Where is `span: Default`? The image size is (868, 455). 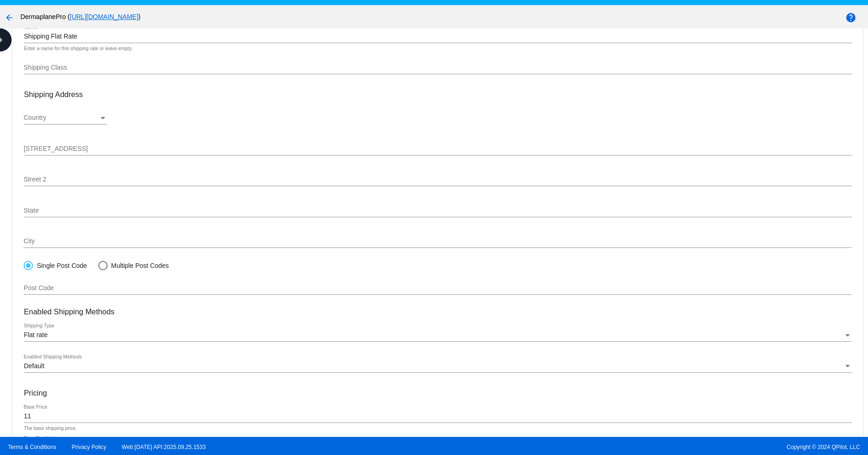 span: Default is located at coordinates (34, 366).